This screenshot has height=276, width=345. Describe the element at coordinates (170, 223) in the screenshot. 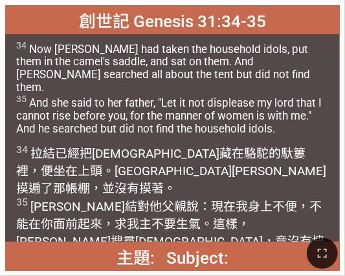

I see `wh4959: 遍了那帳棚` at that location.